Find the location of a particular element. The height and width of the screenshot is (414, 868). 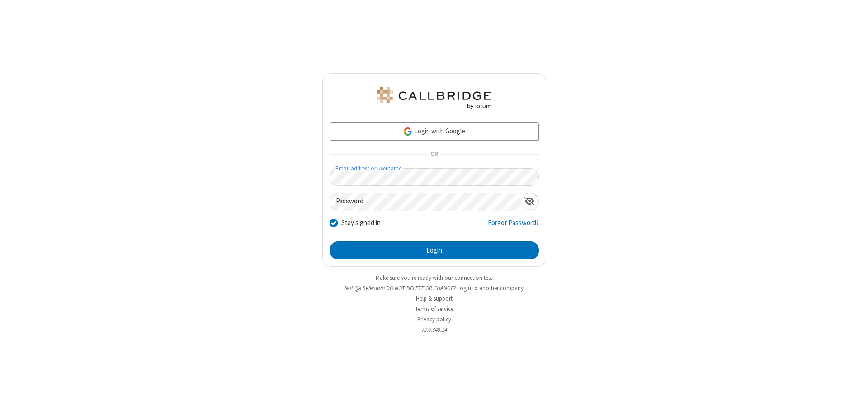

label: Stay signed in is located at coordinates (360, 223).